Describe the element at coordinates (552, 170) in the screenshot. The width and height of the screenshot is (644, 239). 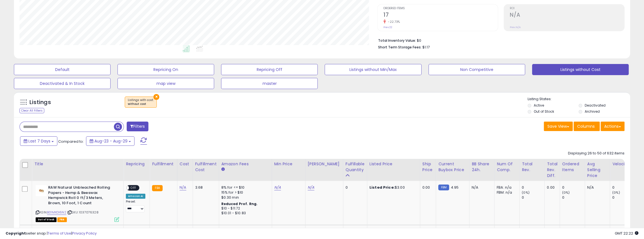
I see `div: Total Rev. Diff.` at that location.